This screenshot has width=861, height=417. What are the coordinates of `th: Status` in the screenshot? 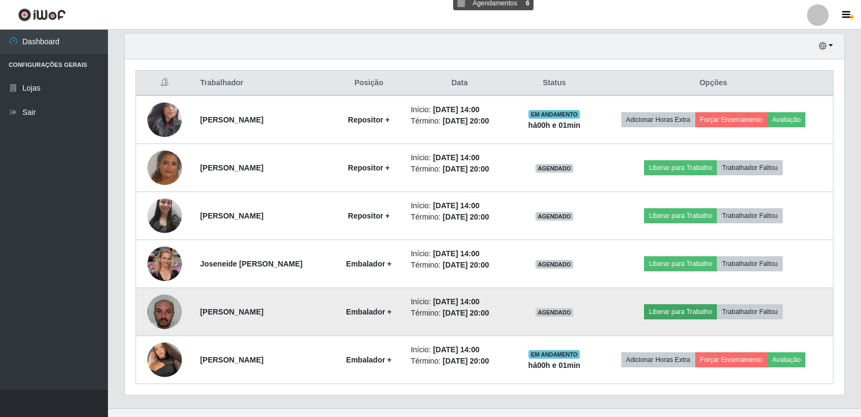 It's located at (554, 83).